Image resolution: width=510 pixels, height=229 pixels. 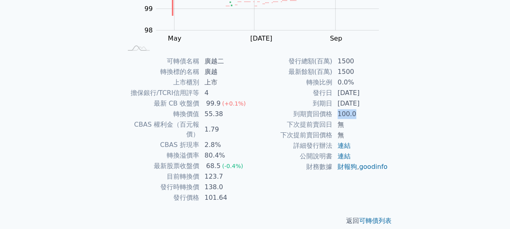 I want to click on div: 99.9, so click(x=213, y=103).